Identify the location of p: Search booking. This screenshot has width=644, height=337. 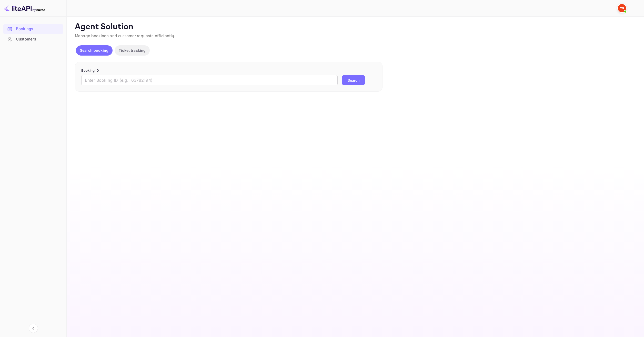
(94, 50).